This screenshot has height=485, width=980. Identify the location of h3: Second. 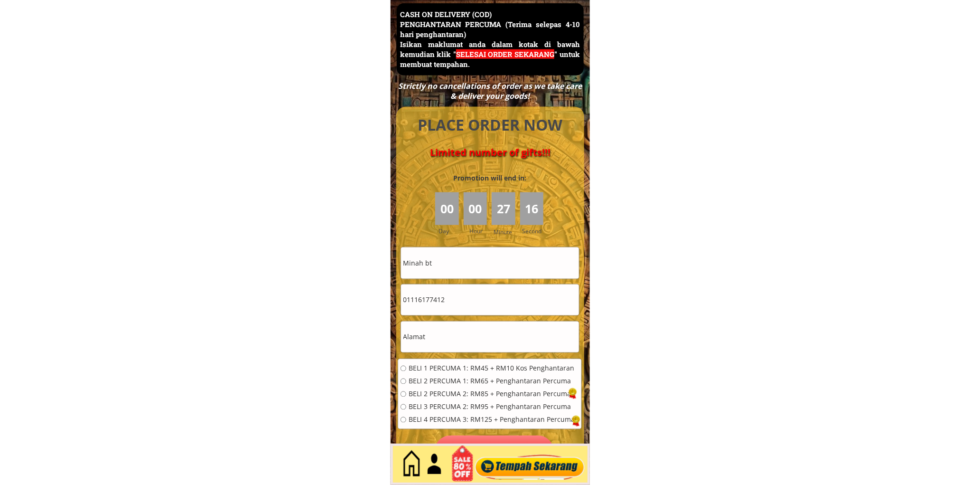
(534, 231).